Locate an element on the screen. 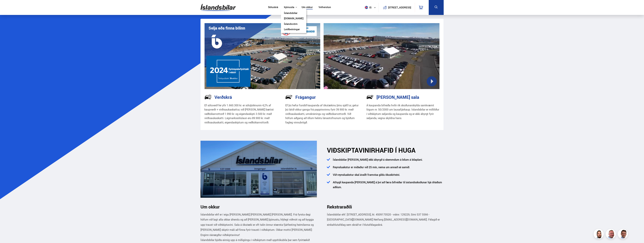 This screenshot has width=644, height=243. img: G0Ugv5HjCgRt.svg is located at coordinates (218, 7).